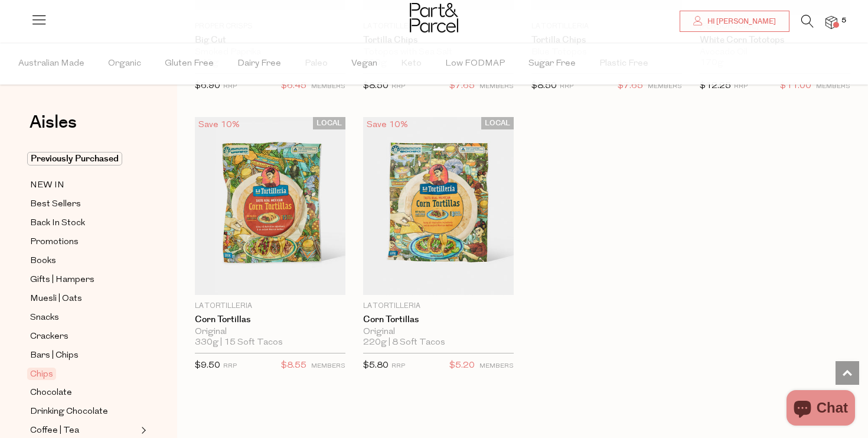 This screenshot has height=438, width=868. I want to click on a: Best Sellers, so click(84, 204).